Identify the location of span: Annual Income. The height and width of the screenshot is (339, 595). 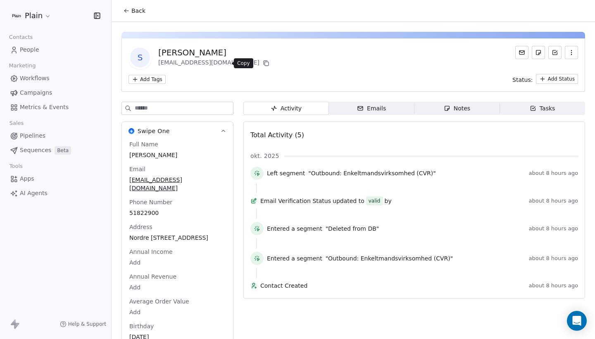
(151, 252).